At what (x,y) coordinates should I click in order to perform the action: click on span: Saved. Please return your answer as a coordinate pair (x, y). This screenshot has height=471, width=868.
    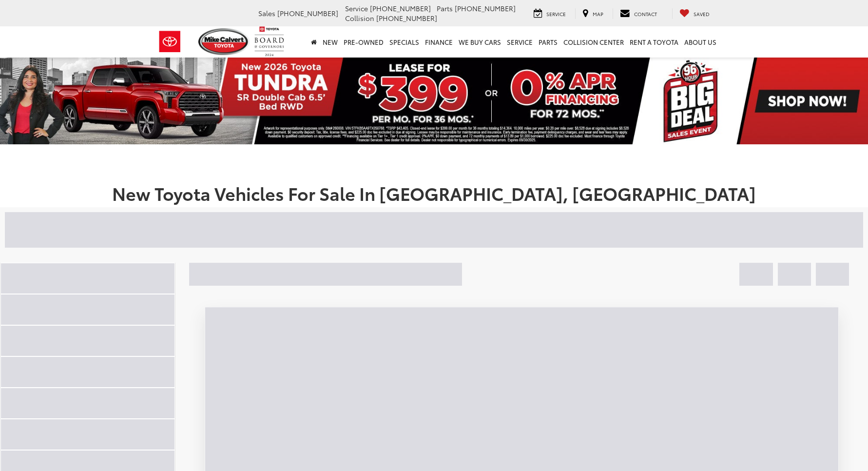
    Looking at the image, I should click on (701, 14).